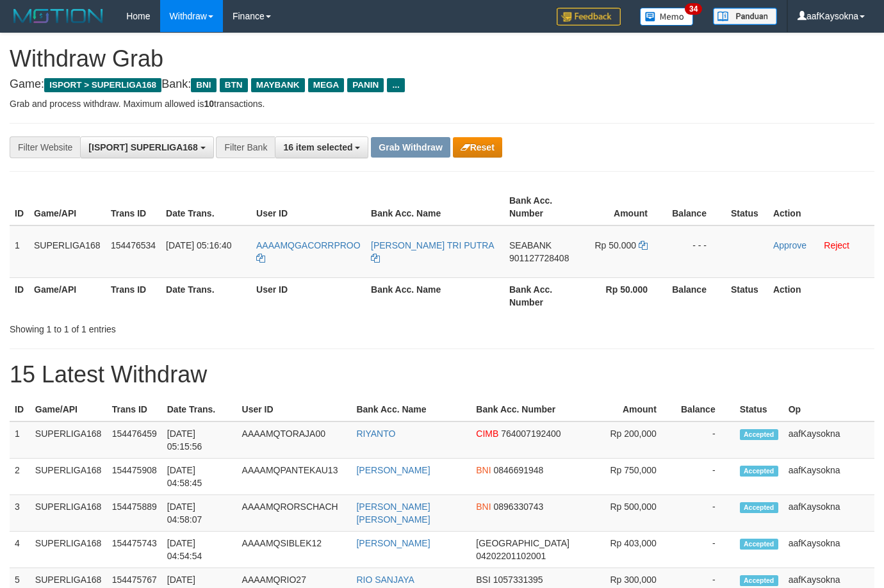 Image resolution: width=884 pixels, height=588 pixels. I want to click on td: Rp 403,000, so click(635, 549).